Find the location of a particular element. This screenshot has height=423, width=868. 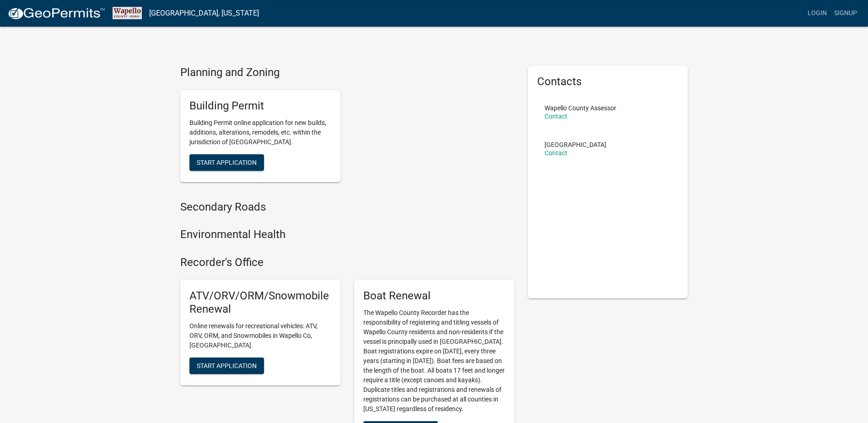

h4: Planning and Zoning is located at coordinates (348, 72).